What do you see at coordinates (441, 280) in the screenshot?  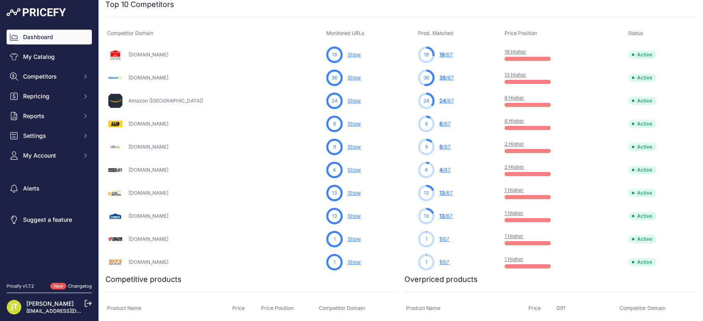 I see `h2: Overpriced products` at bounding box center [441, 280].